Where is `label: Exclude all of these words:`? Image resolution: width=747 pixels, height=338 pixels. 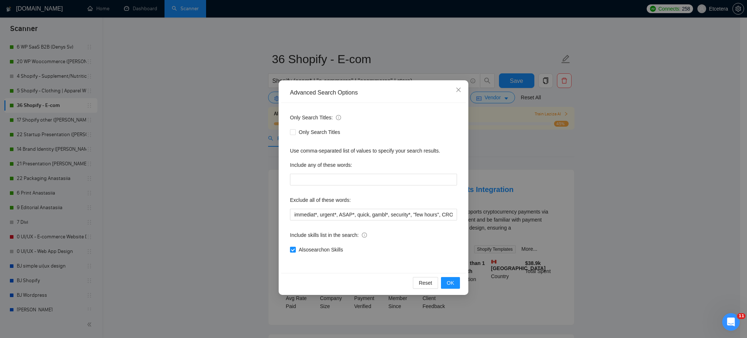 label: Exclude all of these words: is located at coordinates (320, 200).